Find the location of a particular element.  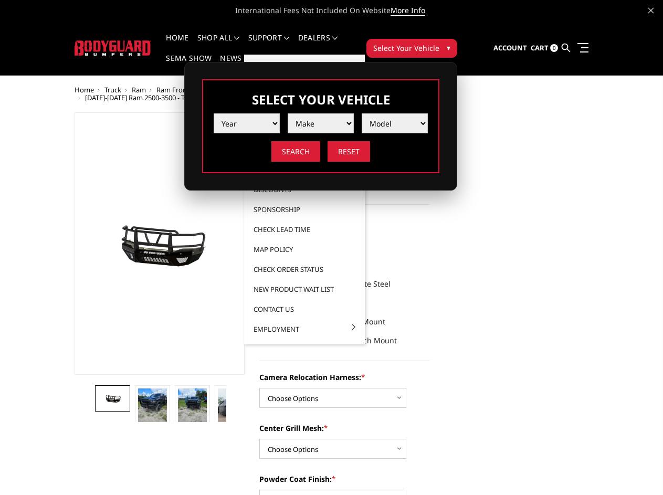

a: MAP Policy is located at coordinates (304, 249).